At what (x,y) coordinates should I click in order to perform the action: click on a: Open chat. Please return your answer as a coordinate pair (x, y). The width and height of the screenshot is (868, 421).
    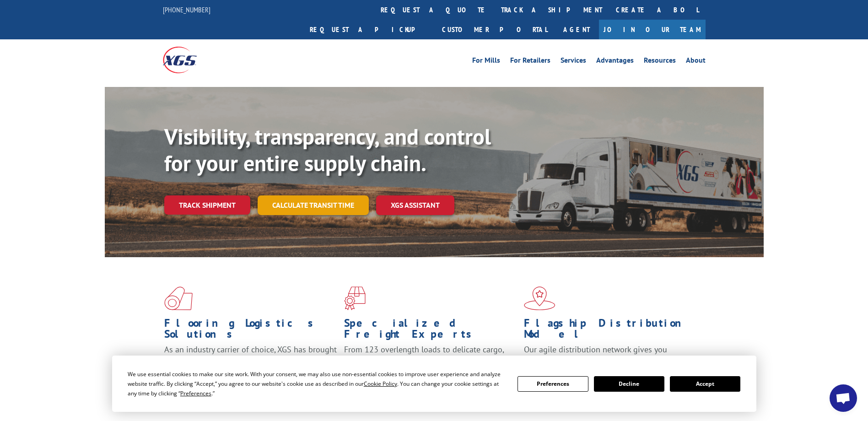
    Looking at the image, I should click on (844, 398).